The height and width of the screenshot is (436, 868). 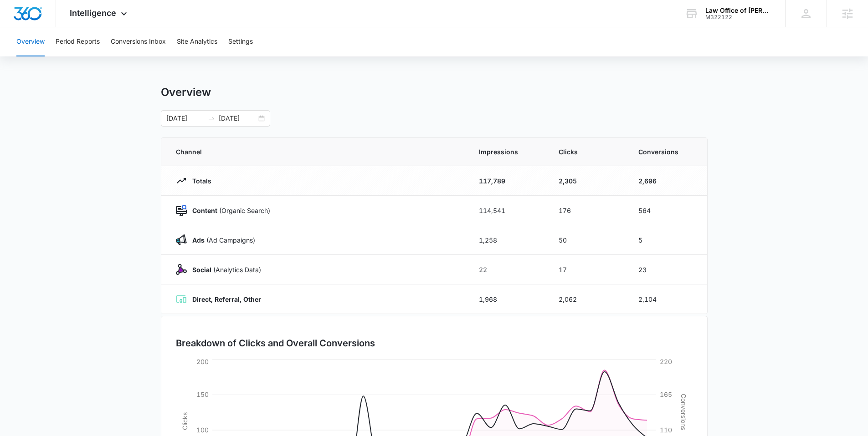 What do you see at coordinates (667, 299) in the screenshot?
I see `td: 2,104` at bounding box center [667, 299].